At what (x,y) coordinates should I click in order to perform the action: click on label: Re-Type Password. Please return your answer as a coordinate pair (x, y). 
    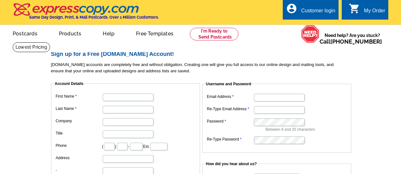
    Looking at the image, I should click on (230, 140).